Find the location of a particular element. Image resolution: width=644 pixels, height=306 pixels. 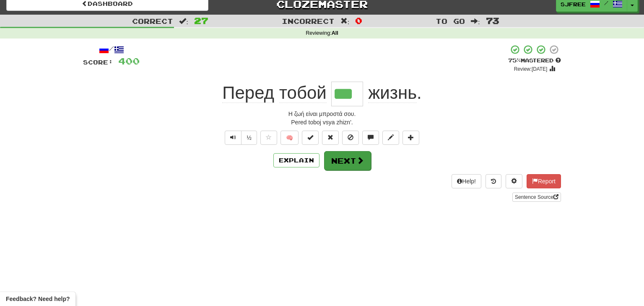

span: Score: is located at coordinates (98, 62).